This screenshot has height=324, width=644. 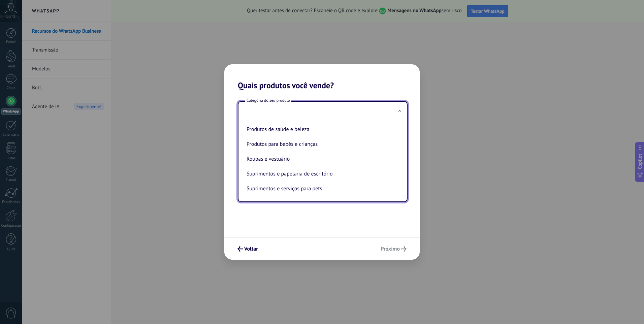 What do you see at coordinates (268, 101) in the screenshot?
I see `span: Categoria do seu produto` at bounding box center [268, 101].